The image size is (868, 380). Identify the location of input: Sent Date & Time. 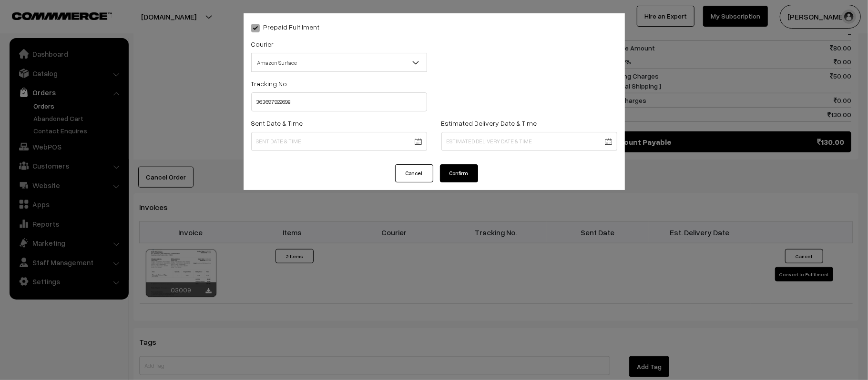
(339, 141).